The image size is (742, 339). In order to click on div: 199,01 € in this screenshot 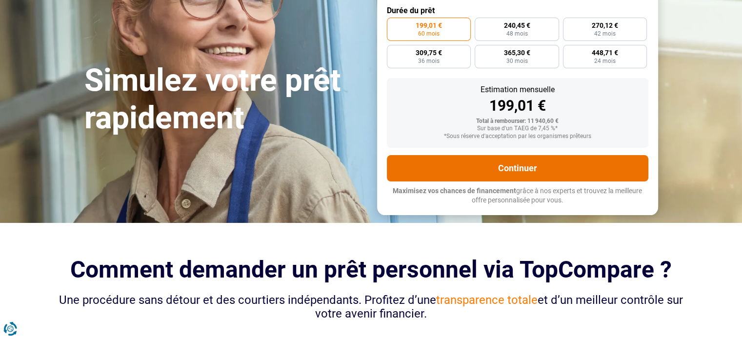, I will do `click(517, 106)`.